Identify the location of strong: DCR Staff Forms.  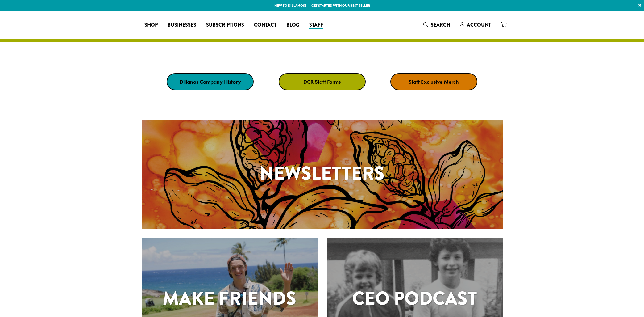
(322, 82).